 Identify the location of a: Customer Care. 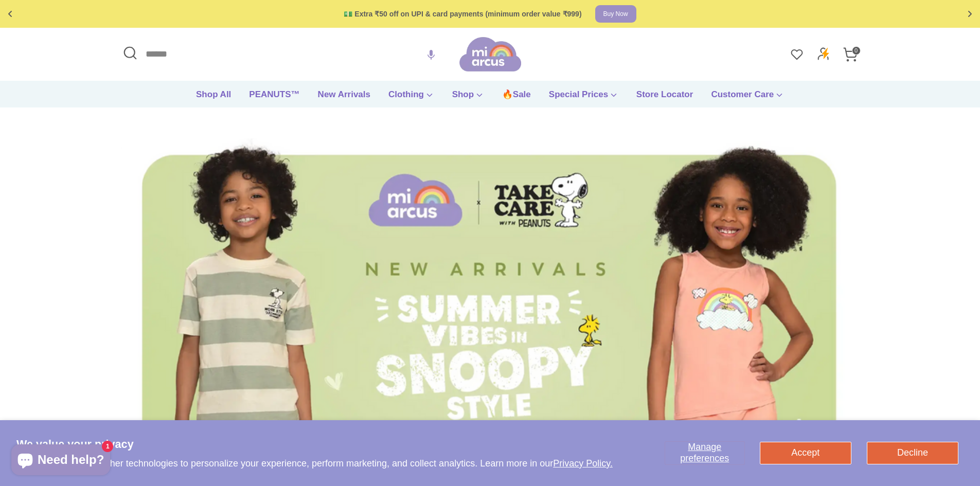
(747, 97).